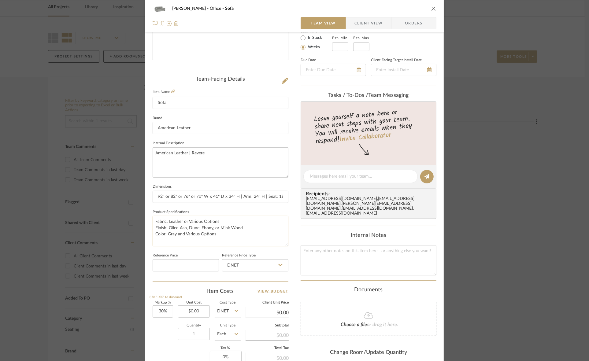  Describe the element at coordinates (354, 325) in the screenshot. I see `span: Choose a file` at that location.